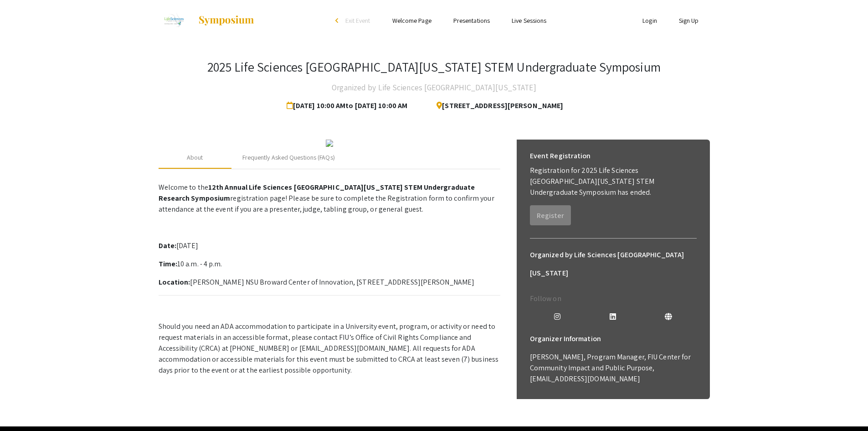  Describe the element at coordinates (689, 21) in the screenshot. I see `a: Sign Up` at that location.